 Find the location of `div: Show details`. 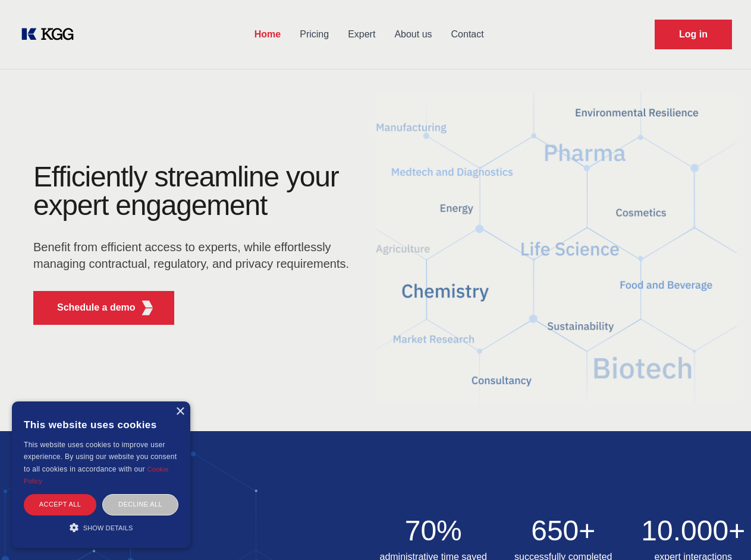

div: Show details is located at coordinates (101, 527).